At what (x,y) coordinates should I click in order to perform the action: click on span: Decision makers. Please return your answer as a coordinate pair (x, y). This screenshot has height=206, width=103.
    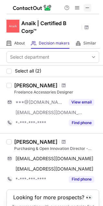
    Looking at the image, I should click on (54, 43).